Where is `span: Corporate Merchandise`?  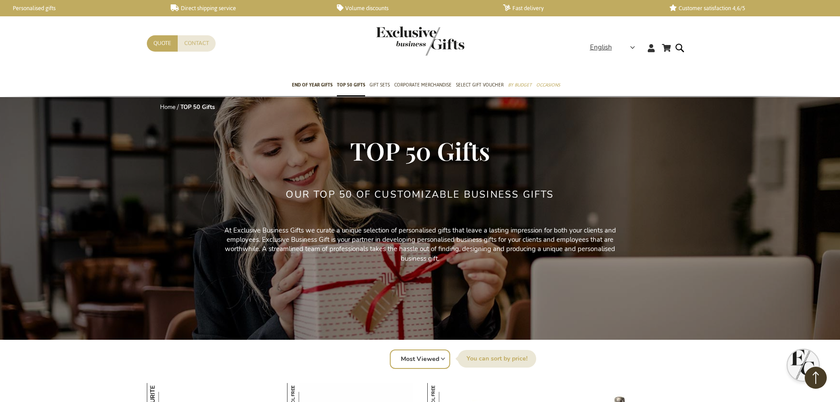 span: Corporate Merchandise is located at coordinates (423, 85).